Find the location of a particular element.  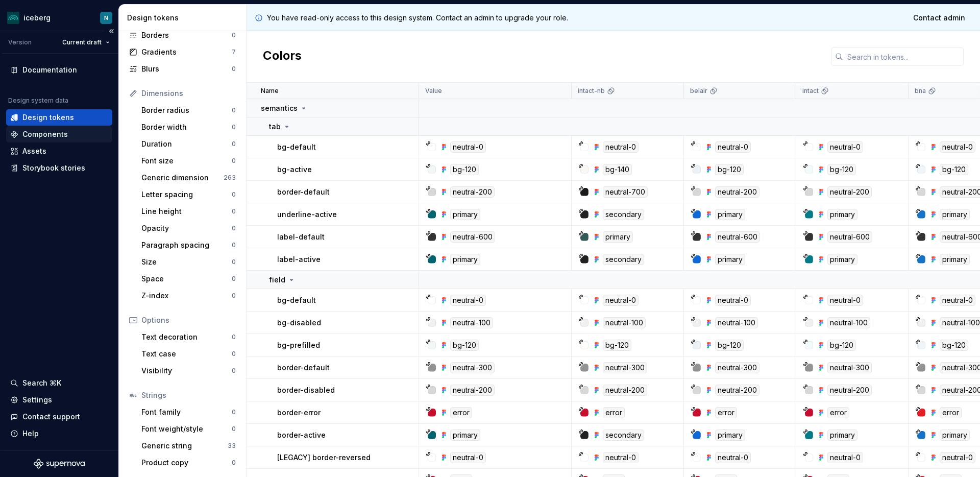

a: Components is located at coordinates (59, 134).